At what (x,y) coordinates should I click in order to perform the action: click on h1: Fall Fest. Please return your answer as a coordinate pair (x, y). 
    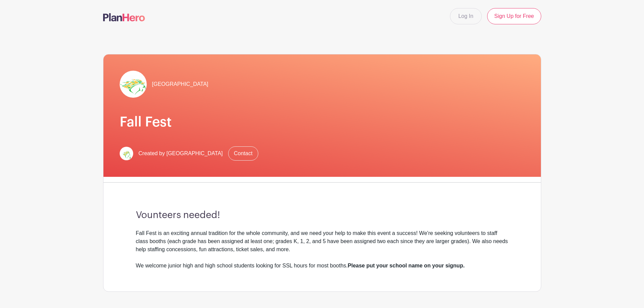
    Looking at the image, I should click on (322, 122).